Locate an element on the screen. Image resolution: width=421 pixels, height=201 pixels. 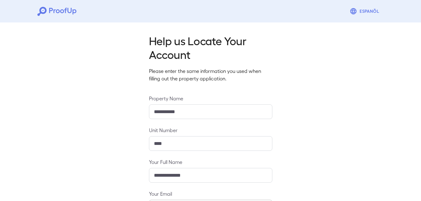
h2: Help us Locate Your Account is located at coordinates (211, 47).